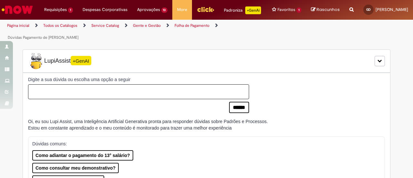 The width and height of the screenshot is (413, 178). What do you see at coordinates (138, 79) in the screenshot?
I see `label: Digite a sua dúvida ou escolha uma opção a seguir` at bounding box center [138, 79].